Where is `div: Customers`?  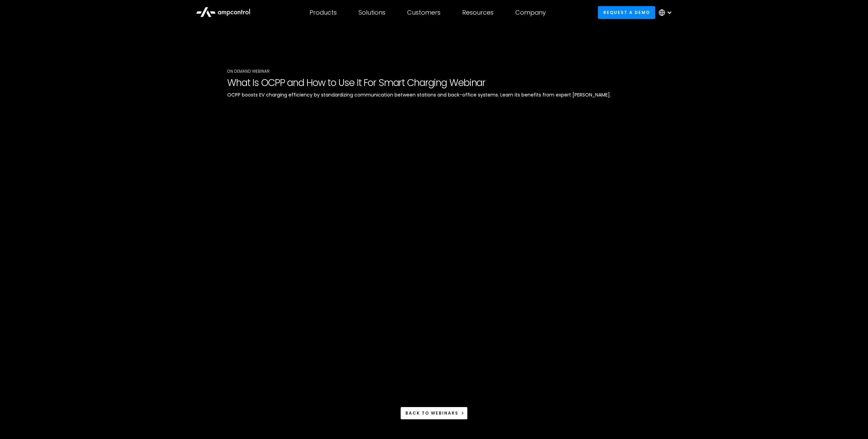
div: Customers is located at coordinates (424, 12).